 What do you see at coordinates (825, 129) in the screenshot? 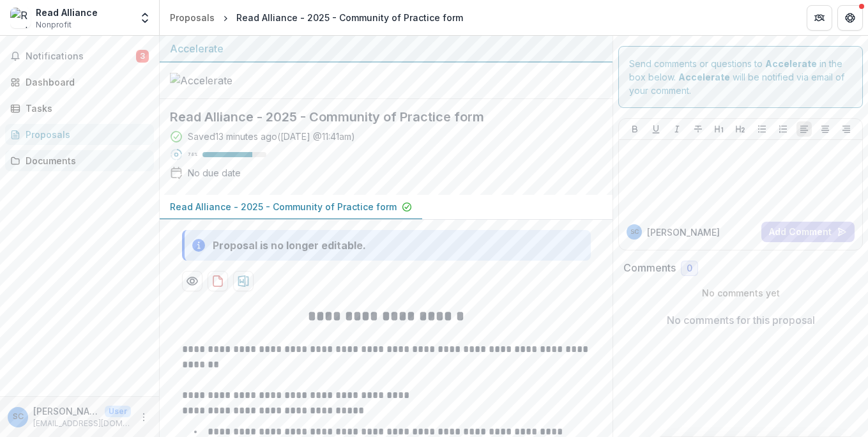
I see `button: Align Center` at bounding box center [825, 129].